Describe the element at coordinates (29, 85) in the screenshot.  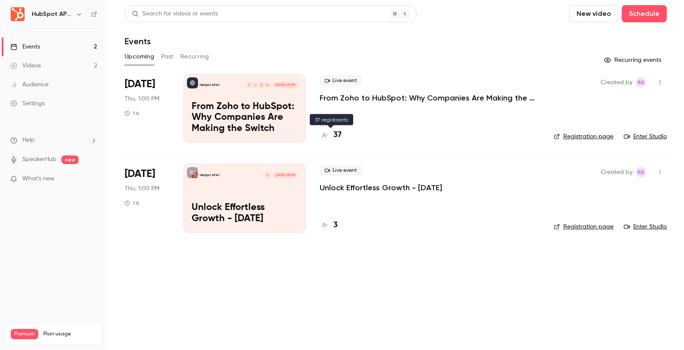
I see `div: Audience` at that location.